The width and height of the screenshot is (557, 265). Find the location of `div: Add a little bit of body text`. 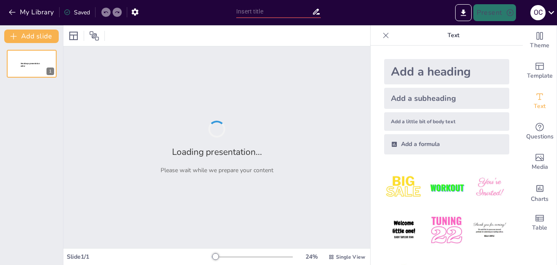

div: Add a little bit of body text is located at coordinates (447, 122).